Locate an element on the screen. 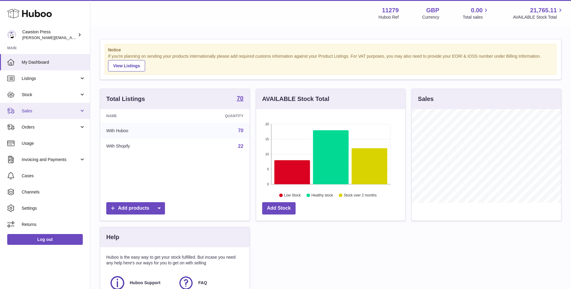 The width and height of the screenshot is (571, 289). h3: Sales is located at coordinates (425, 99).